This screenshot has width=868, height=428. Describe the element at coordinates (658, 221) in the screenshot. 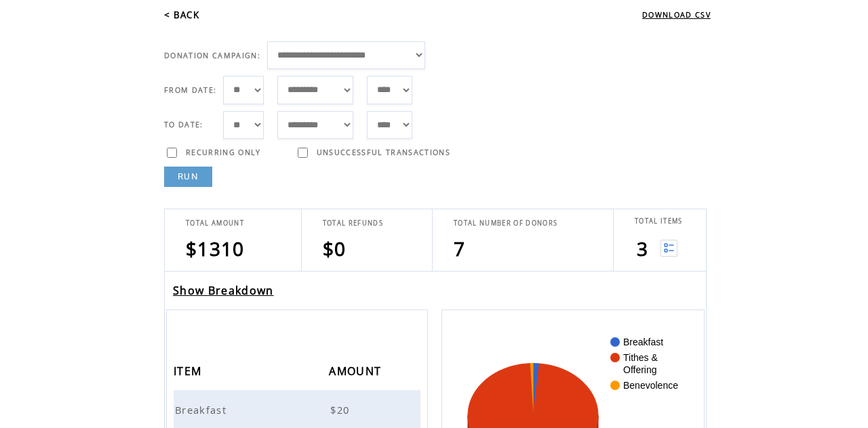

I see `span: TOTAL ITEMS` at that location.